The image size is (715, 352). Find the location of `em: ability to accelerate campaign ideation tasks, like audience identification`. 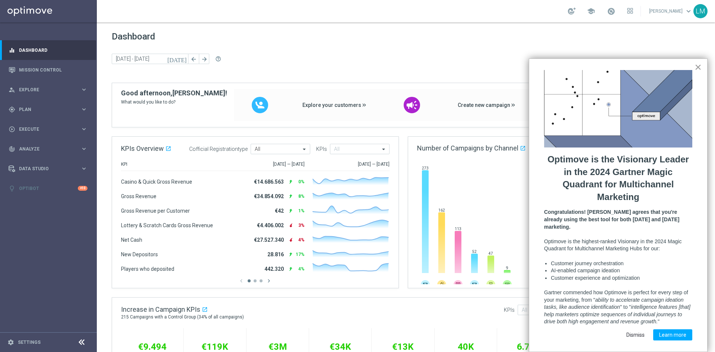

em: ability to accelerate campaign ideation tasks, like audience identification is located at coordinates (614, 303).